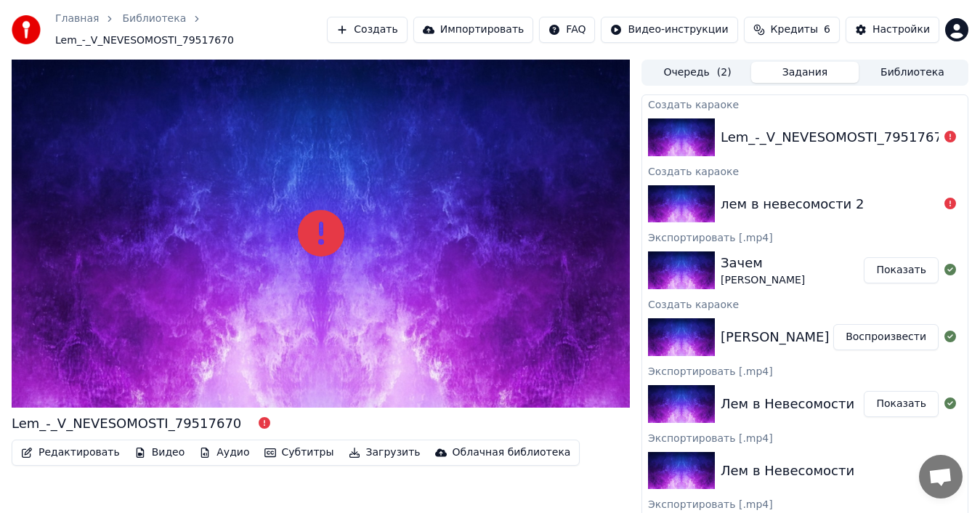 Image resolution: width=980 pixels, height=513 pixels. Describe the element at coordinates (698, 72) in the screenshot. I see `button: Очередь` at that location.